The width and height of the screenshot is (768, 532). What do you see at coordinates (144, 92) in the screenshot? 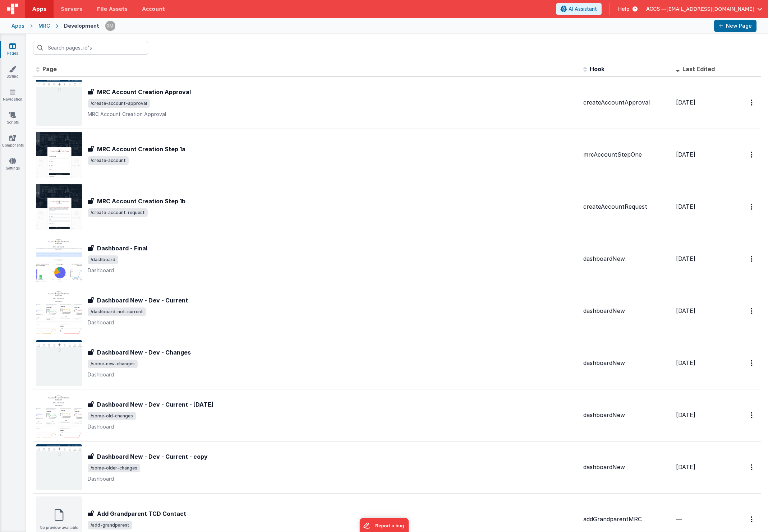
I see `h3: MRC Account Creation Approval` at bounding box center [144, 92].